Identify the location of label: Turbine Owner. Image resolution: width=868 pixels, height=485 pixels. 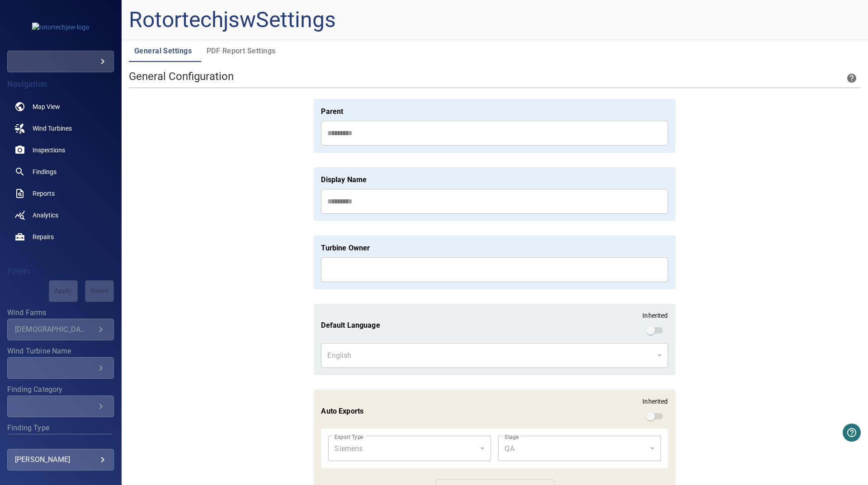
(346, 248).